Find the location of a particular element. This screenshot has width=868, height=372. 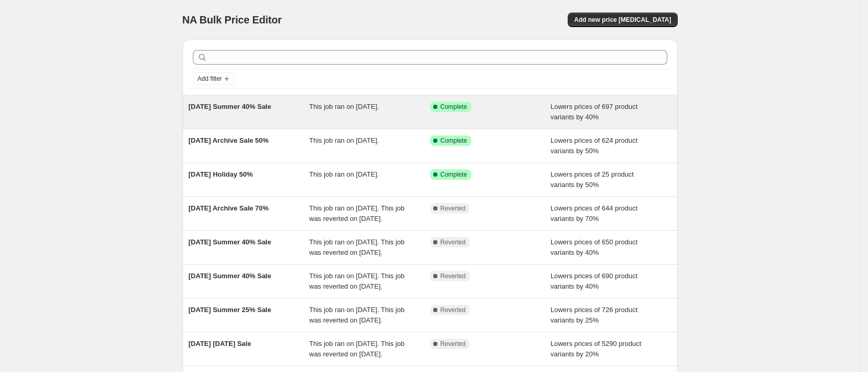

span: Lowers prices of 624 product variants by 50% is located at coordinates (594, 145).